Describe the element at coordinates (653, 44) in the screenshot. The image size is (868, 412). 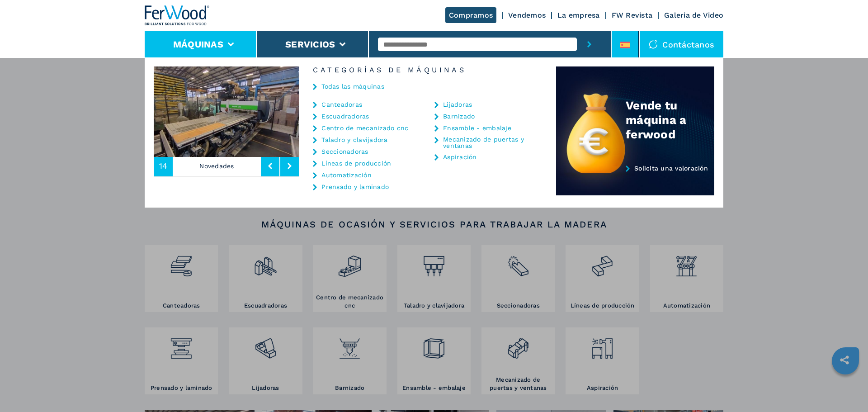
I see `img: Contáctanos` at that location.